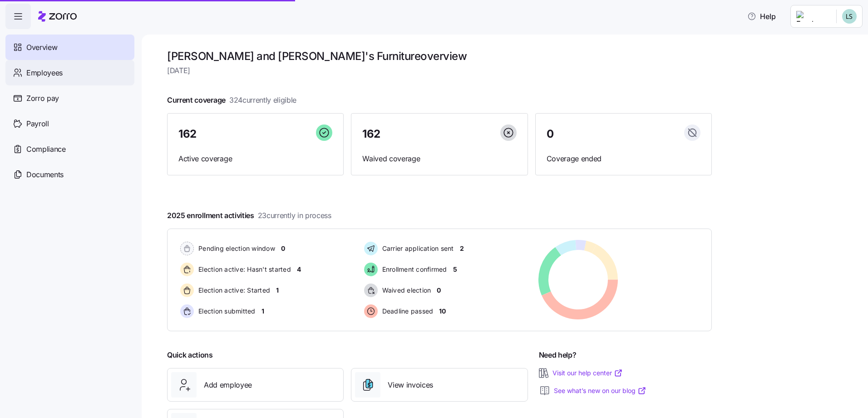 The image size is (868, 418). Describe the element at coordinates (249, 215) in the screenshot. I see `span: 2025 enrollment activities` at that location.